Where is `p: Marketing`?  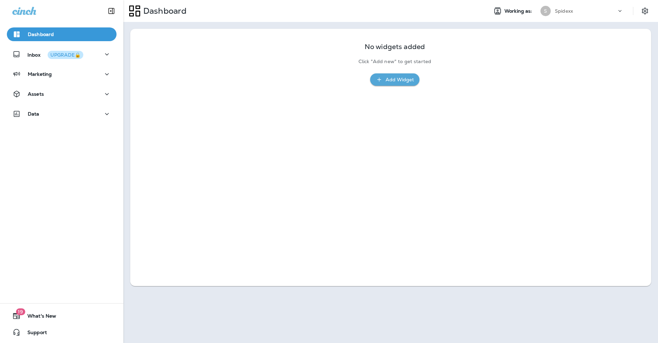 p: Marketing is located at coordinates (40, 74).